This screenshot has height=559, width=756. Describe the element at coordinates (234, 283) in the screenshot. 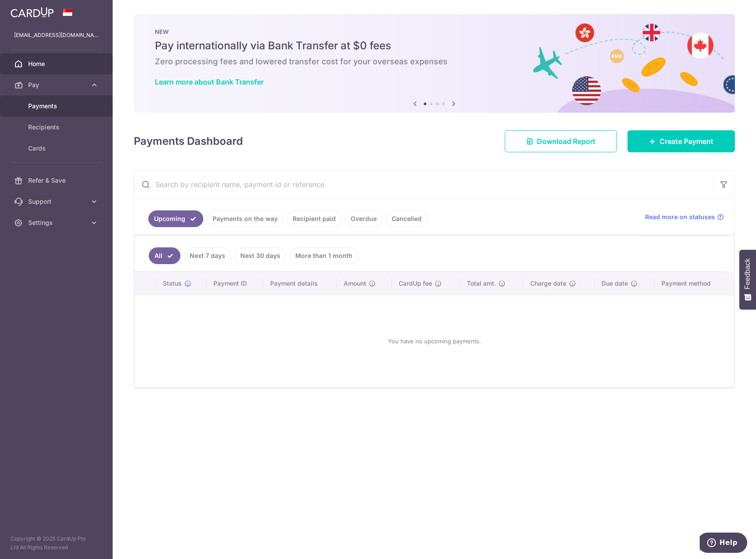

I see `th: Payment ID` at that location.